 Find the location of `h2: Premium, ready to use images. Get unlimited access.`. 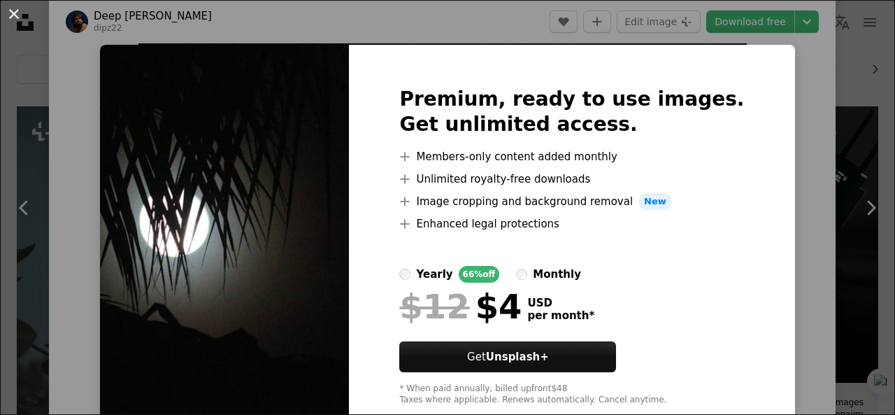

h2: Premium, ready to use images. Get unlimited access. is located at coordinates (571, 112).